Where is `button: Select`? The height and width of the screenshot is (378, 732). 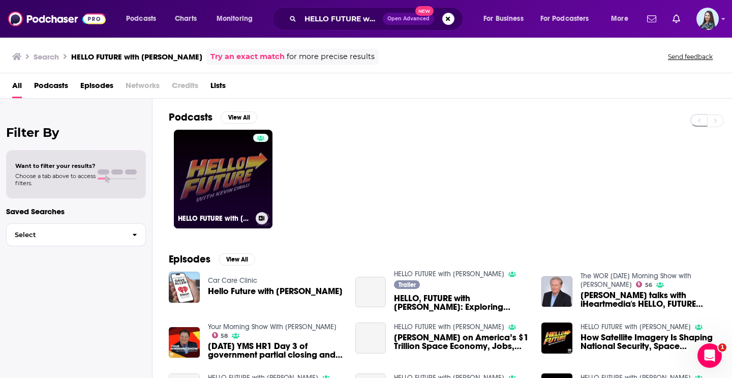 button: Select is located at coordinates (76, 234).